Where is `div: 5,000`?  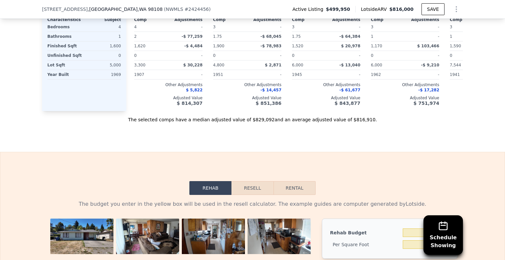
div: 5,000 is located at coordinates (103, 65).